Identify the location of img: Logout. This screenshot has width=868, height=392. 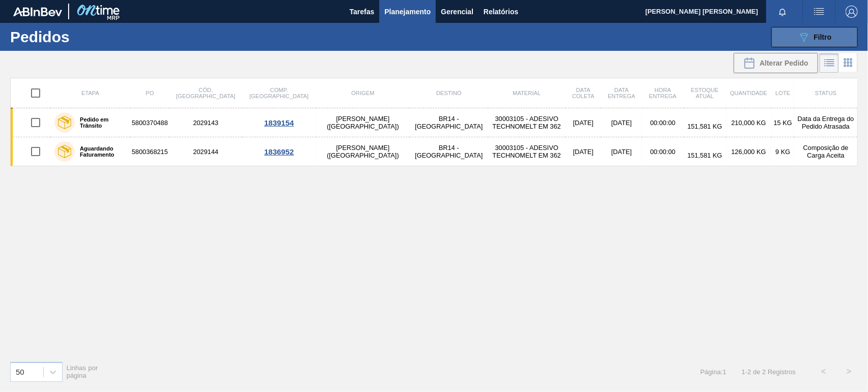
(851, 12).